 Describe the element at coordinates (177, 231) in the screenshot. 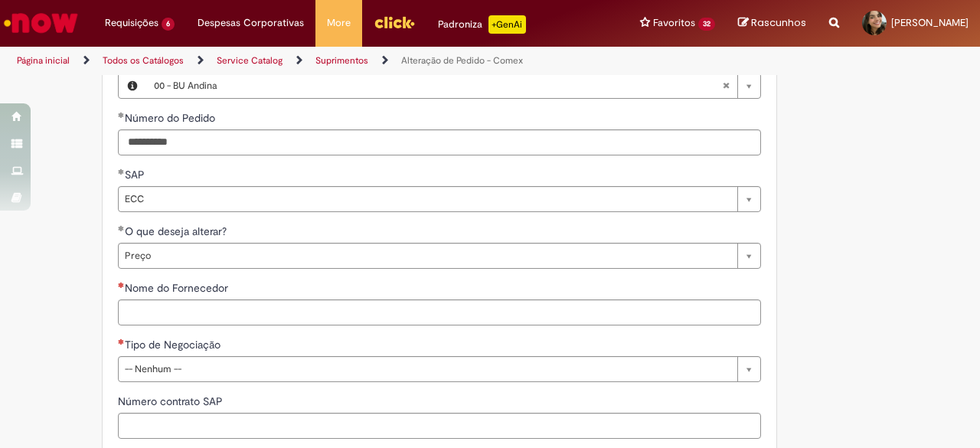

I see `span: O que deseja alterar?` at that location.